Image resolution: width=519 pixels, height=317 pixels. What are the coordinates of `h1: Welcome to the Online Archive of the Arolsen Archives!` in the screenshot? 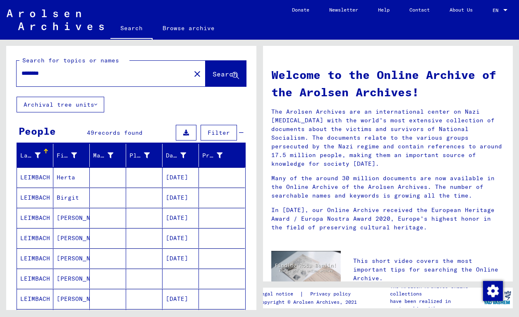 It's located at (388, 84).